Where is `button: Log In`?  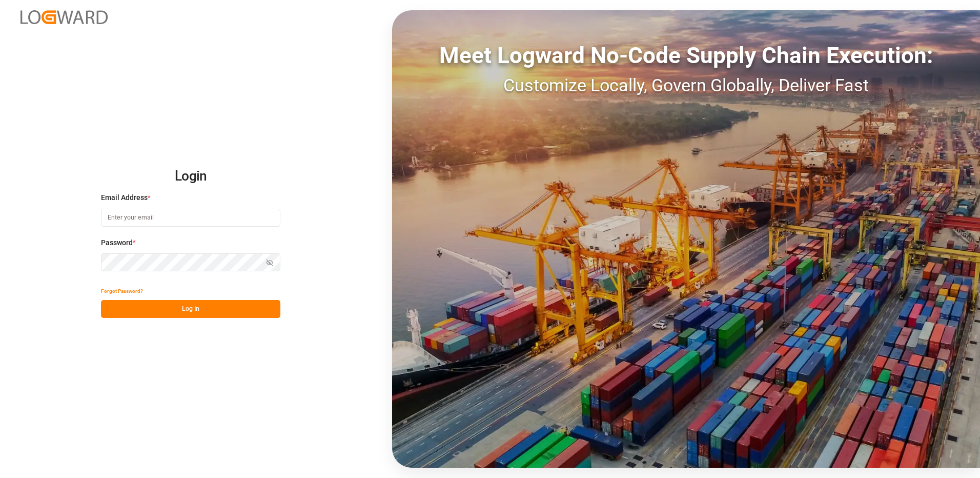
button: Log In is located at coordinates (190, 308).